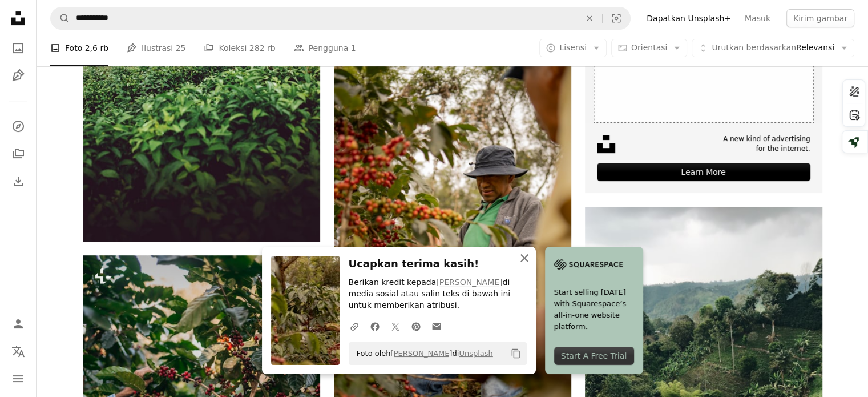  What do you see at coordinates (573, 48) in the screenshot?
I see `span: Lisensi` at bounding box center [573, 48].